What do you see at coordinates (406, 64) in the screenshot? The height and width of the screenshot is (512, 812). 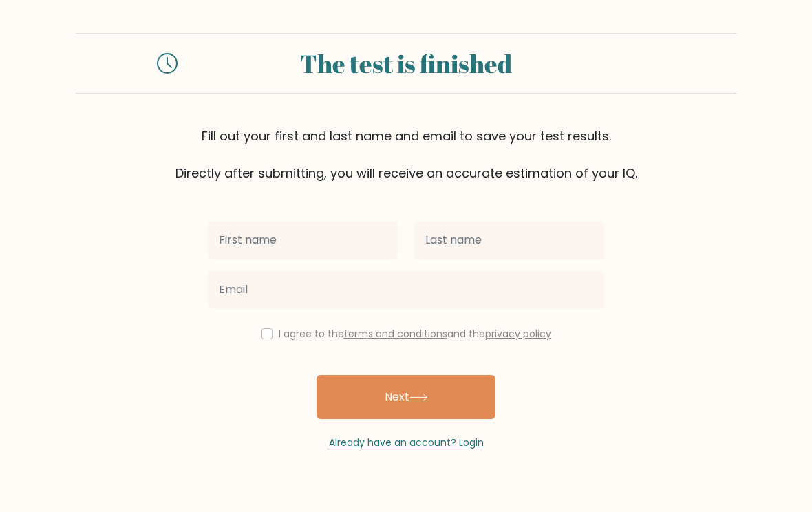 I see `div: The test is finished` at bounding box center [406, 64].